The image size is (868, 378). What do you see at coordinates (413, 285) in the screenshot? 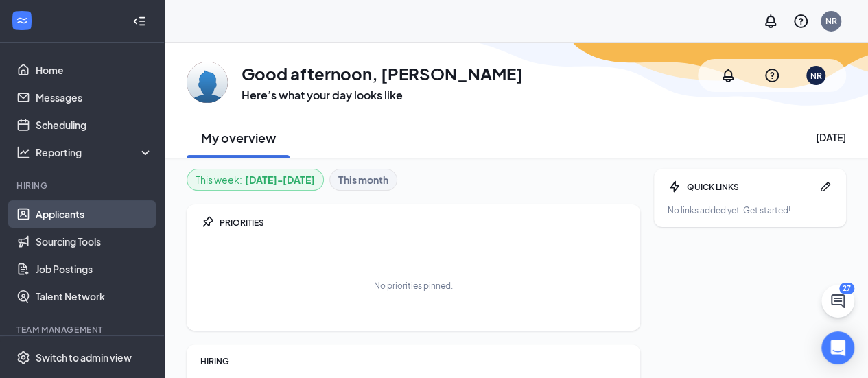
I see `div: No priorities pinned.` at bounding box center [413, 285].